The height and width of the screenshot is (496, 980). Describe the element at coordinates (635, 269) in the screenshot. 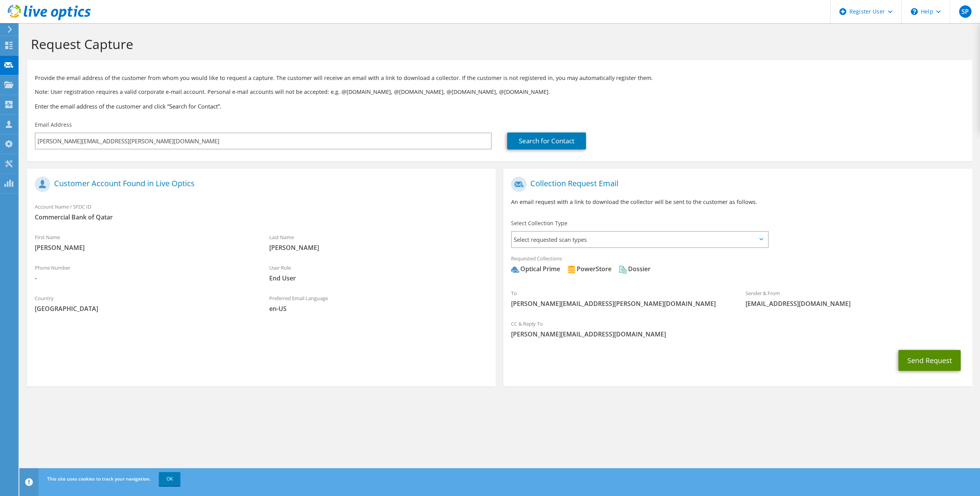

I see `div: Dossier` at that location.